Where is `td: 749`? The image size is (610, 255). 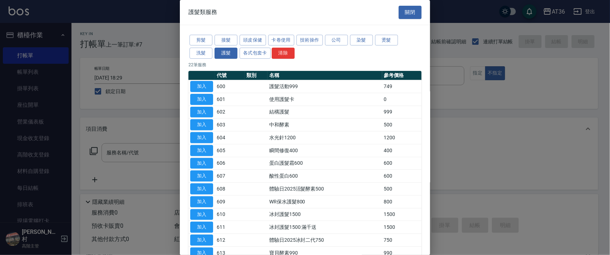
td: 749 is located at coordinates (402, 87).